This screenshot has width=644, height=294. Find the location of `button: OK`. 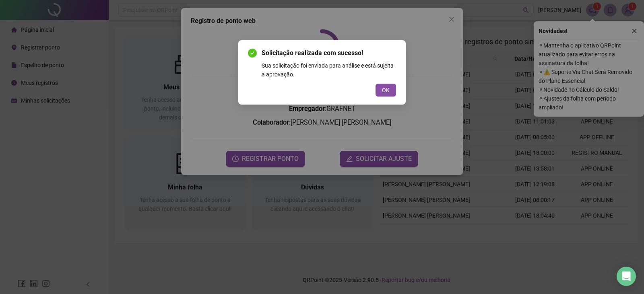

button: OK is located at coordinates (386, 90).